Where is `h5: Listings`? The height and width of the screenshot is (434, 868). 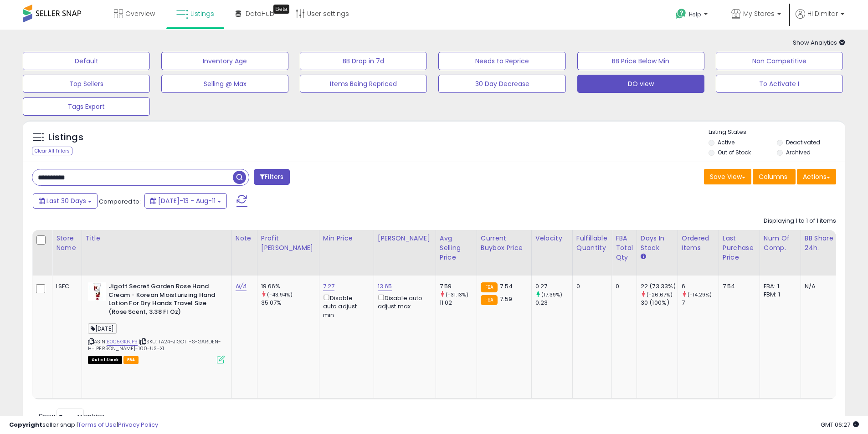 h5: Listings is located at coordinates (65, 138).